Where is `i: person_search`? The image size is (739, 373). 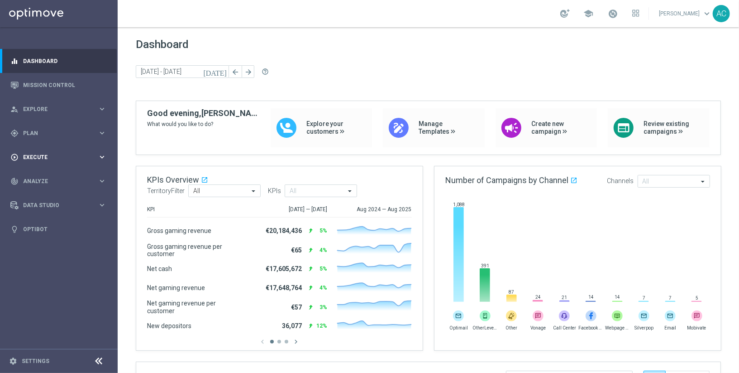
i: person_search is located at coordinates (14, 109).